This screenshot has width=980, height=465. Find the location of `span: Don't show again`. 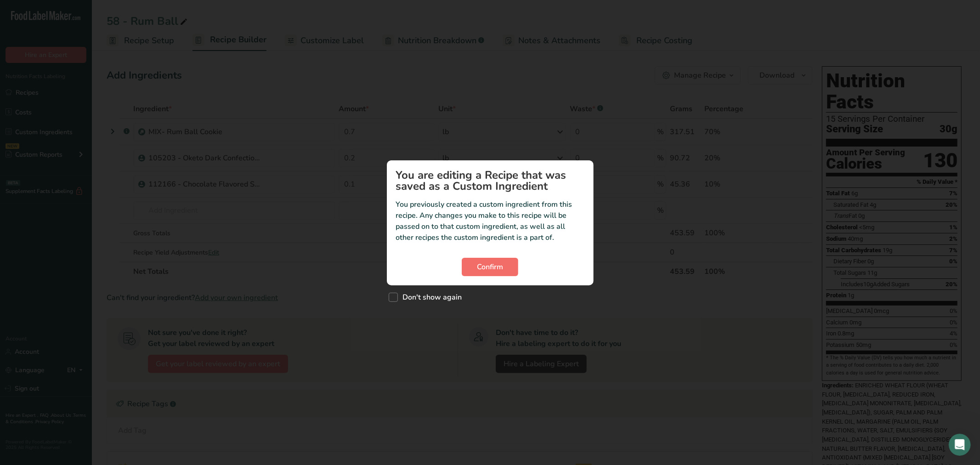

span: Don't show again is located at coordinates (430, 297).